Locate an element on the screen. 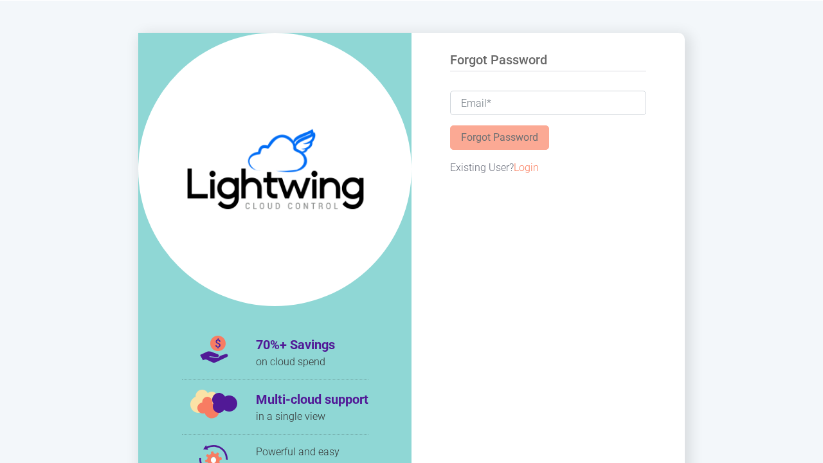 The height and width of the screenshot is (463, 823). span: Powerful and easy is located at coordinates (307, 452).